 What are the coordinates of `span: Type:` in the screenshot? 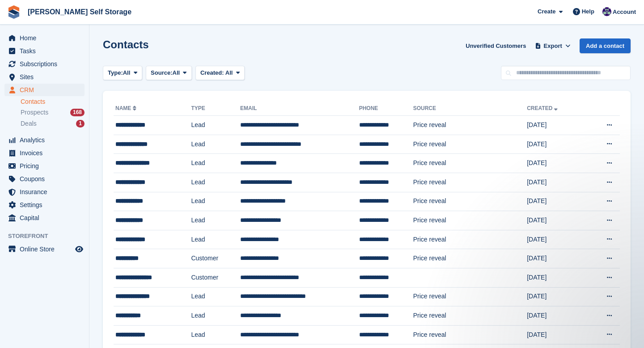 It's located at (115, 73).